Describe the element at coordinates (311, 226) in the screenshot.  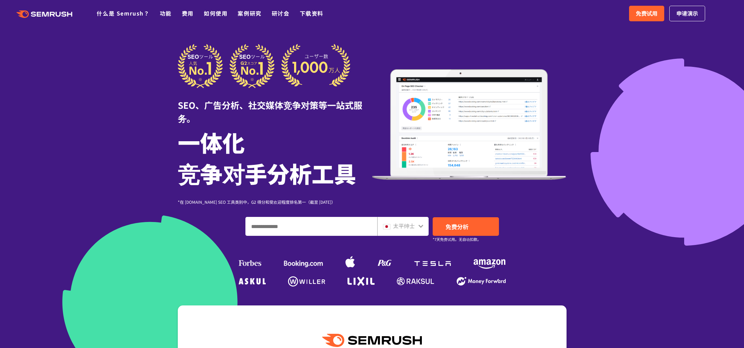
I see `input: 输入域名、关键字或 URL` at that location.